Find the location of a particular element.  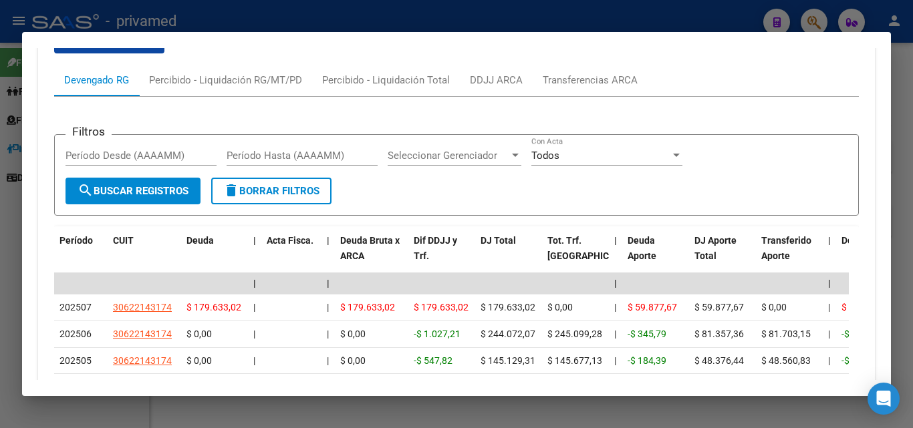

datatable-header-cell: Tot. Trf. Bruto is located at coordinates (575, 256).